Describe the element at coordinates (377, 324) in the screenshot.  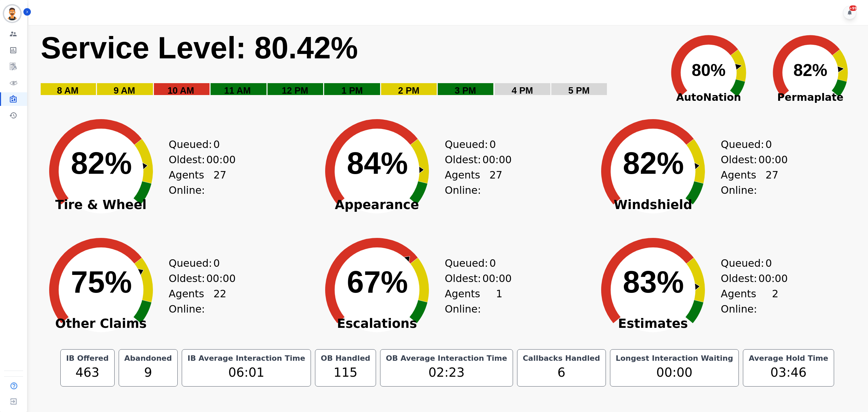
I see `span: Escalations` at that location.